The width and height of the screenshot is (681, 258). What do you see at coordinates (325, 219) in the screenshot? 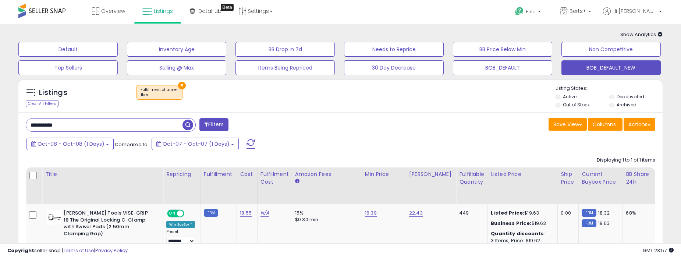
I see `div: $0.30 min` at bounding box center [325, 219].